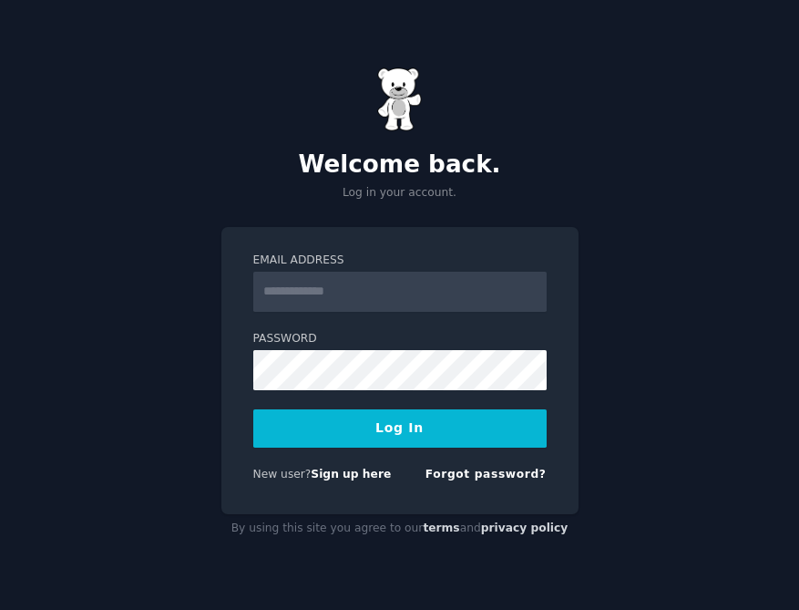 The height and width of the screenshot is (610, 799). What do you see at coordinates (525, 528) in the screenshot?
I see `a: privacy policy` at bounding box center [525, 528].